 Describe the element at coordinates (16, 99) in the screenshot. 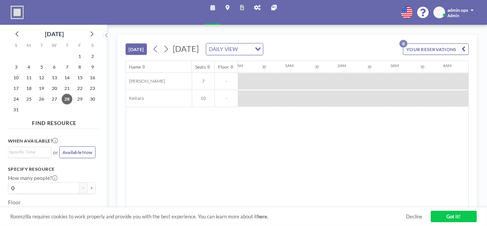

I see `span: Sunday, August 24, 2025` at that location.